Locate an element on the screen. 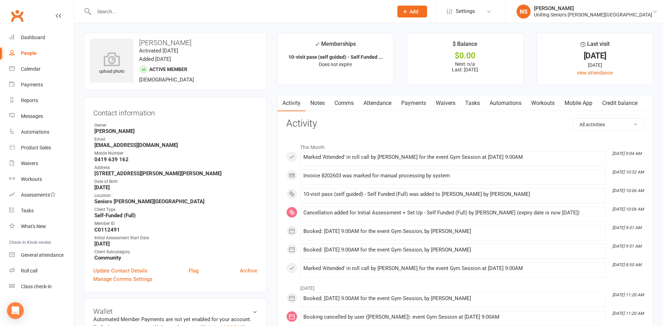 Image resolution: width=663 pixels, height=326 pixels. div: Email is located at coordinates (176, 139).